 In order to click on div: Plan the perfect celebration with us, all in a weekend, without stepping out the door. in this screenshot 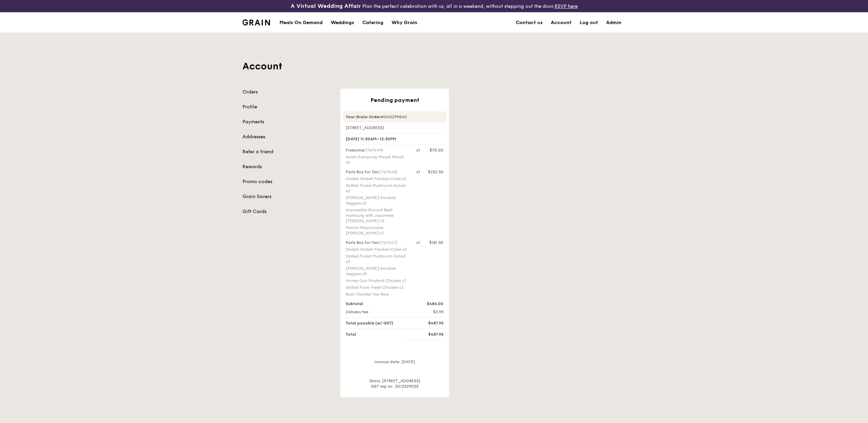, I will do `click(434, 6)`.